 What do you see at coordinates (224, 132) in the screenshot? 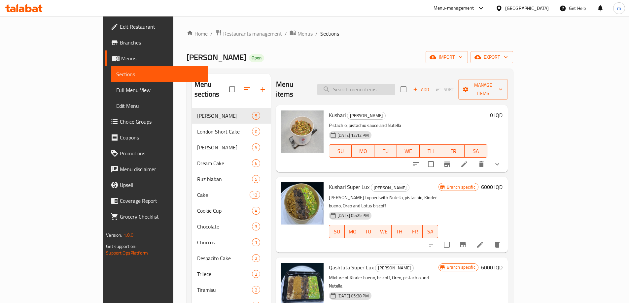
I see `span: London Short Cake` at bounding box center [224, 132].